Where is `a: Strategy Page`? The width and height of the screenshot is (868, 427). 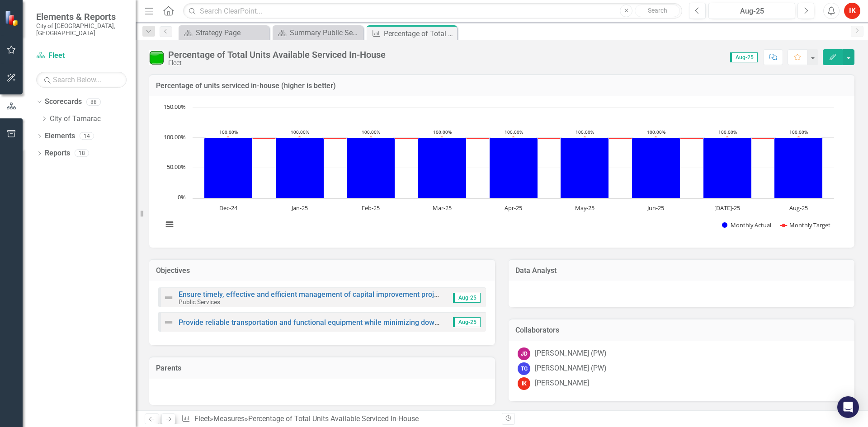 a: Strategy Page is located at coordinates (224, 32).